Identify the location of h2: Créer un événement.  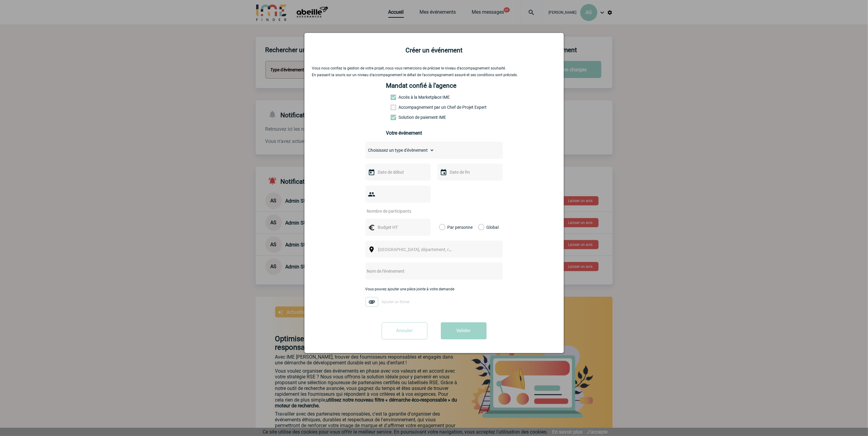
(434, 50).